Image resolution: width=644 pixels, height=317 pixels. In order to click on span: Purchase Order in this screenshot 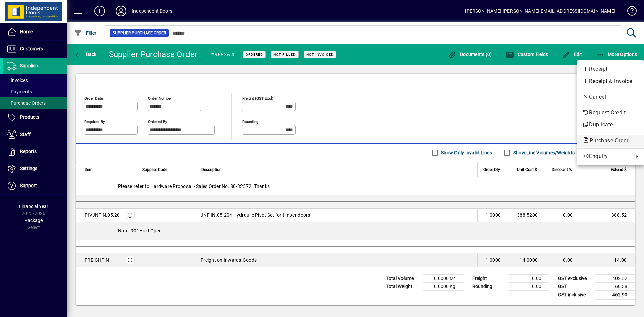, I will do `click(607, 140)`.